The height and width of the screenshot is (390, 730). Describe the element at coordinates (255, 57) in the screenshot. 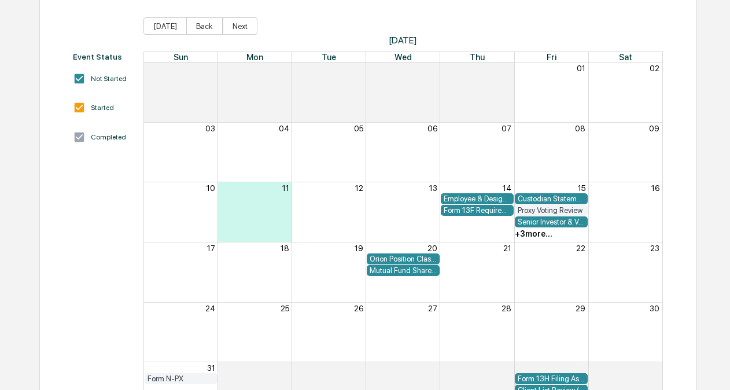

I see `span: Mon` at that location.